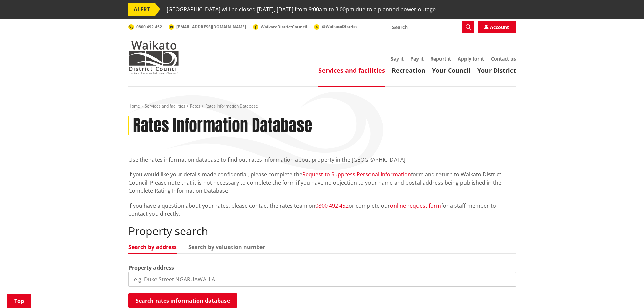 This screenshot has width=644, height=308. I want to click on span: @WaikatoDistrict, so click(339, 27).